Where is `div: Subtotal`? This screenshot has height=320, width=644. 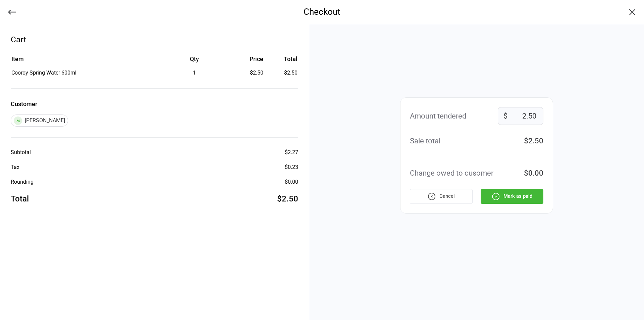
div: Subtotal is located at coordinates (21, 153).